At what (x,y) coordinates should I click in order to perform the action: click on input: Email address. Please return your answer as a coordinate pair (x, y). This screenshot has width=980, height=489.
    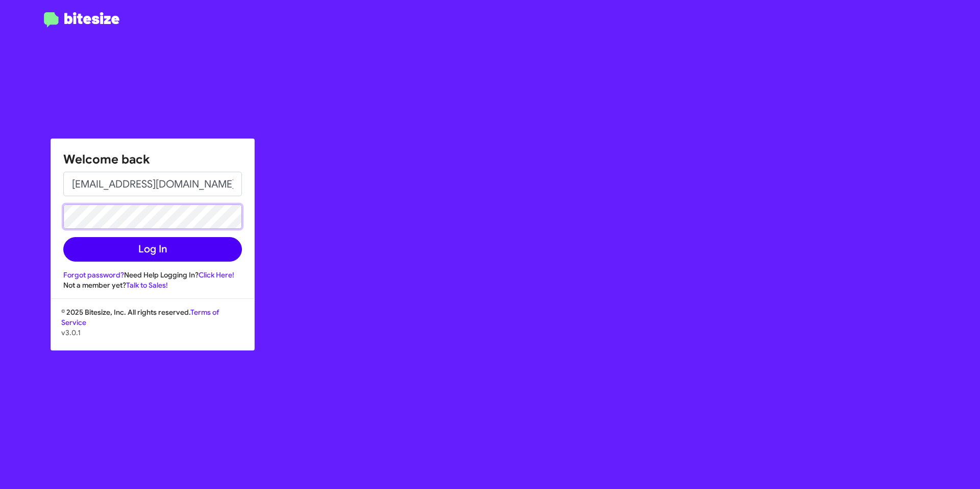
    Looking at the image, I should click on (153, 184).